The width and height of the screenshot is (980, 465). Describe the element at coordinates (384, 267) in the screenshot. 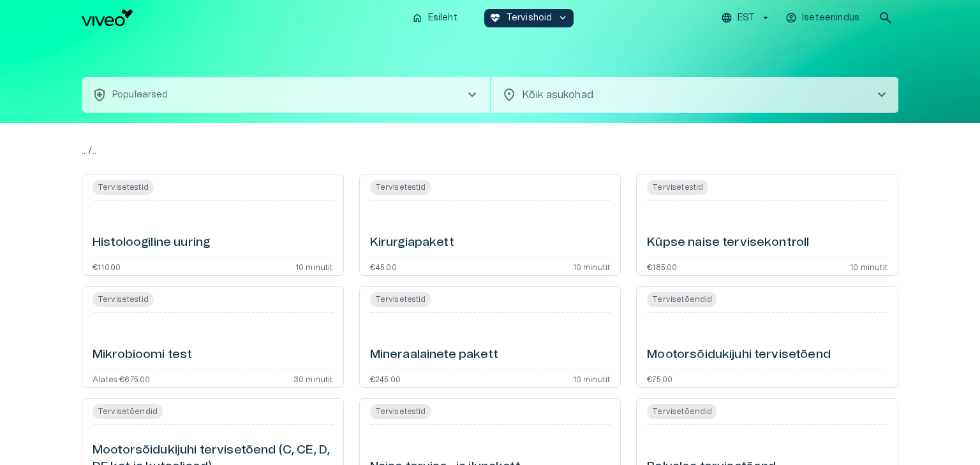

I see `p: €45.00` at that location.